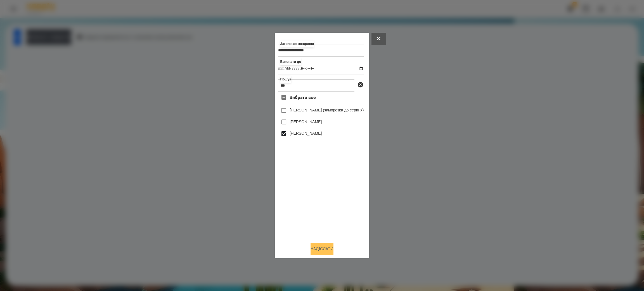 This screenshot has width=644, height=291. Describe the element at coordinates (322, 249) in the screenshot. I see `button: Надіслати` at that location.